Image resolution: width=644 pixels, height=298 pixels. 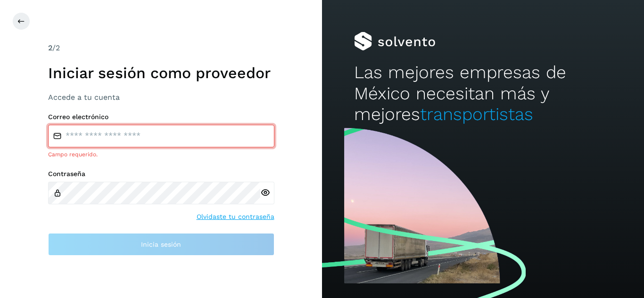 What do you see at coordinates (161, 97) in the screenshot?
I see `h3: Accede a tu cuenta` at bounding box center [161, 97].